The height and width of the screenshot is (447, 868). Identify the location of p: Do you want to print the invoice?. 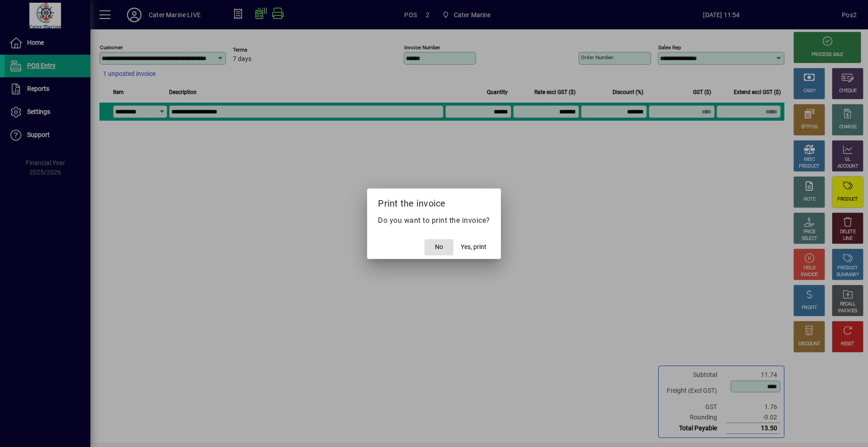
(434, 221).